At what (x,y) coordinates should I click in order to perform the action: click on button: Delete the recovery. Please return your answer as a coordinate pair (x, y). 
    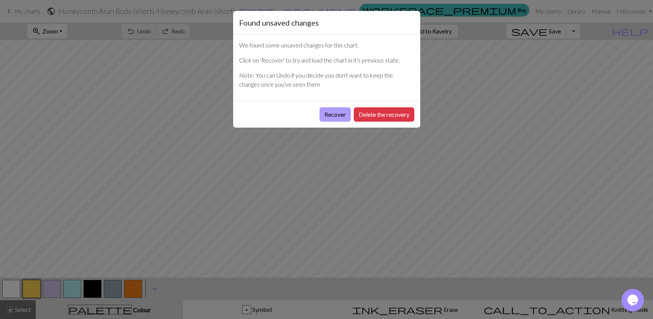
    Looking at the image, I should click on (384, 114).